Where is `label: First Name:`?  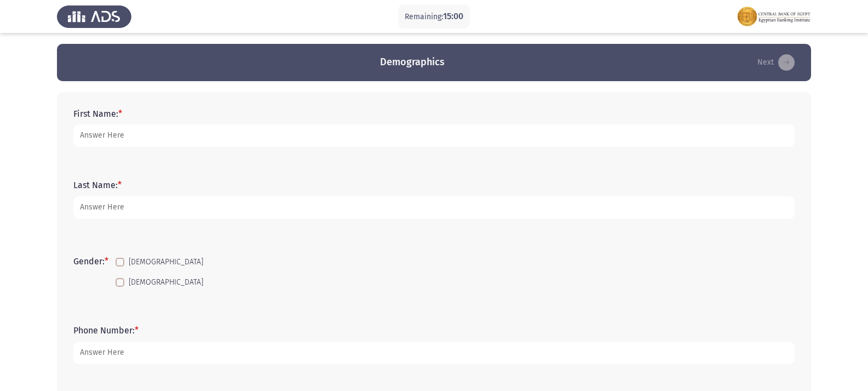
label: First Name: is located at coordinates (97, 113).